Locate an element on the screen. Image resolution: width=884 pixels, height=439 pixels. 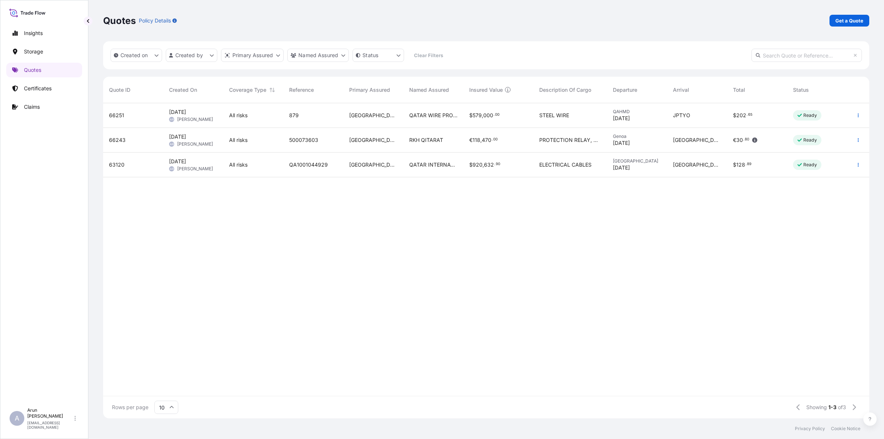
span: 89 is located at coordinates (749, 164).